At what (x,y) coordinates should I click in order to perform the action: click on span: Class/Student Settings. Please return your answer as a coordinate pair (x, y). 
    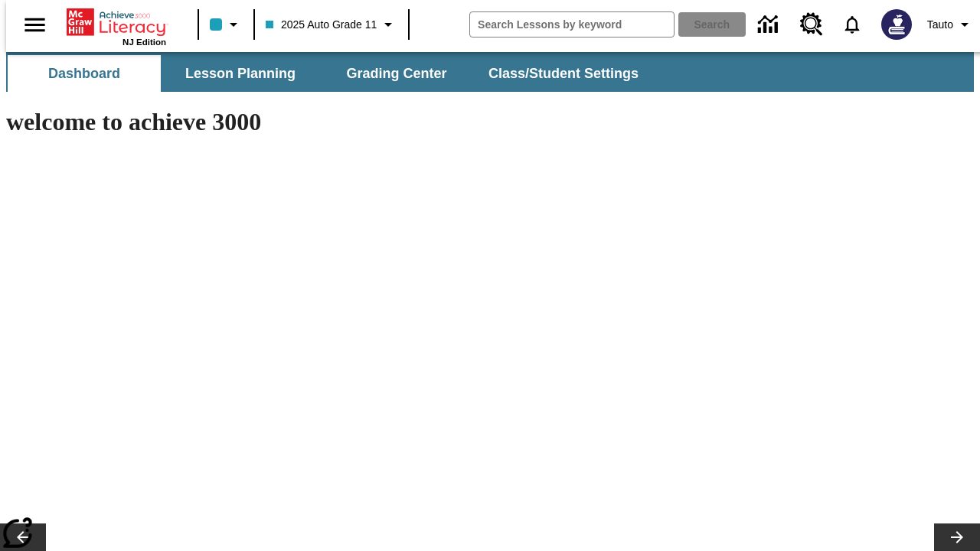
    Looking at the image, I should click on (563, 74).